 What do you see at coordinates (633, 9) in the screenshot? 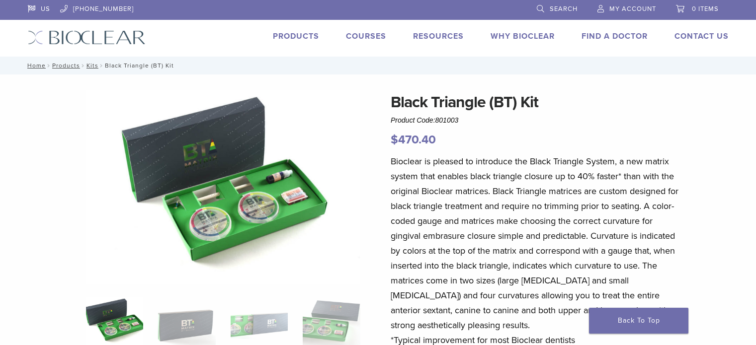
I see `span: My Account` at bounding box center [633, 9].